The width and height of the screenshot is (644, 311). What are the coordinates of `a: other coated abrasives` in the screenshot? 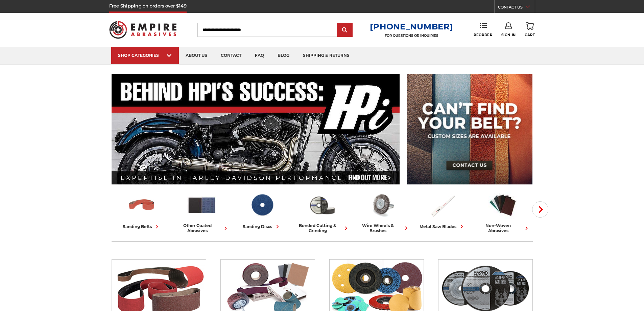 It's located at (202, 212).